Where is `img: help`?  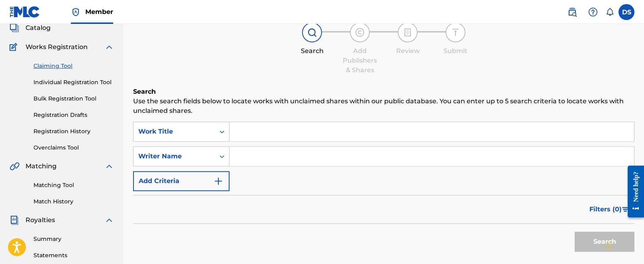 img: help is located at coordinates (593, 12).